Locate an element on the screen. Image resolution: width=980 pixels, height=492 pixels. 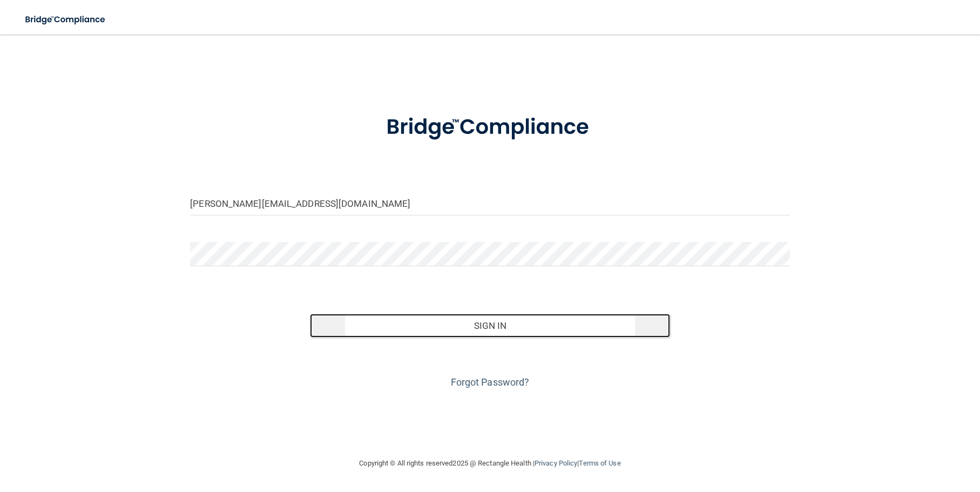
a: Privacy Policy is located at coordinates (555, 463).